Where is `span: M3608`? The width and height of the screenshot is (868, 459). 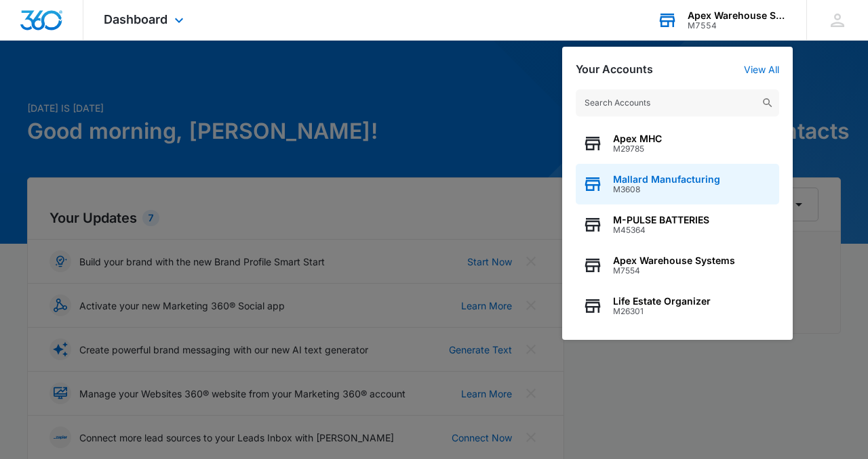 span: M3608 is located at coordinates (666, 190).